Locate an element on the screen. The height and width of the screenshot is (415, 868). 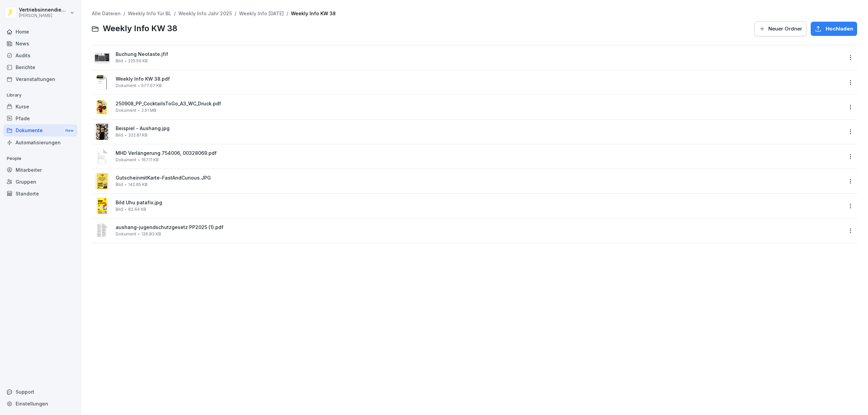
span: GutscheinmitKarte-FastAndCurious.JPG is located at coordinates (479, 178).